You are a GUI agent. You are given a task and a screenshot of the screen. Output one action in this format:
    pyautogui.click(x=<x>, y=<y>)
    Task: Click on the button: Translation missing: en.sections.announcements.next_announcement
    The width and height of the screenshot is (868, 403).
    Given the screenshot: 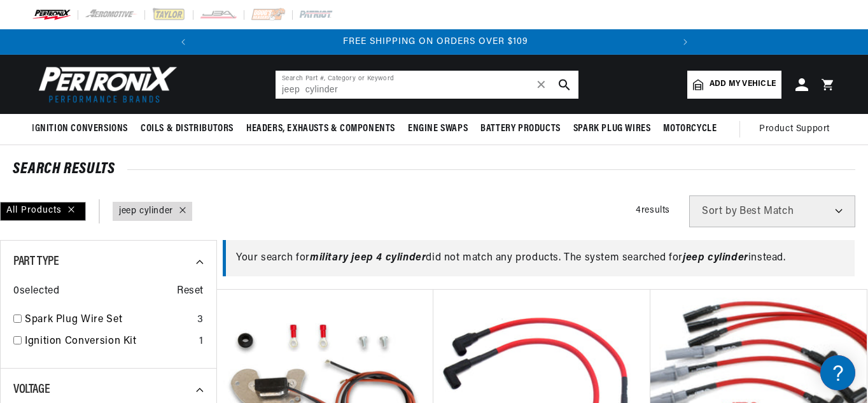 What is the action you would take?
    pyautogui.click(x=685, y=42)
    